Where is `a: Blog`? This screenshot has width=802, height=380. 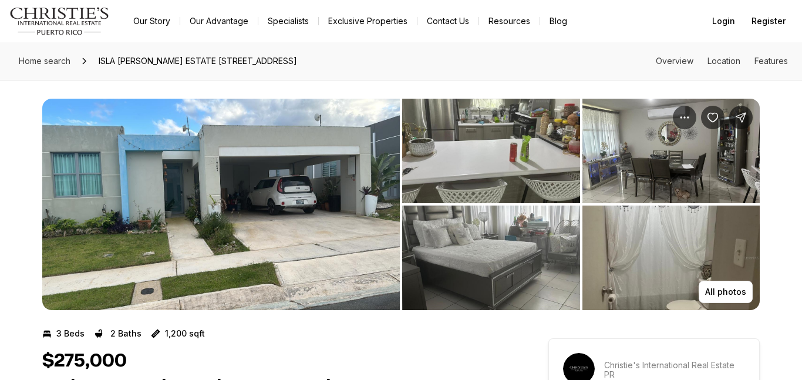
a: Blog is located at coordinates (558, 21).